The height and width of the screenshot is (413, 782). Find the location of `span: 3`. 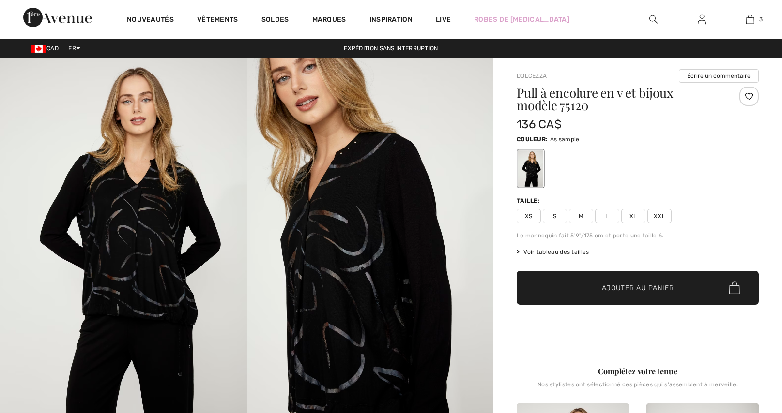

span: 3 is located at coordinates (760, 19).